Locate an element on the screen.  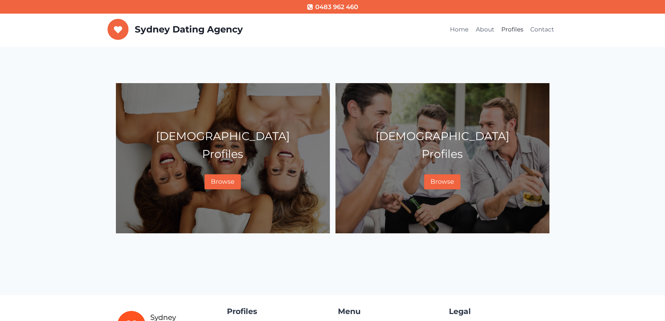
span: 0483 962 460 is located at coordinates (337, 7).